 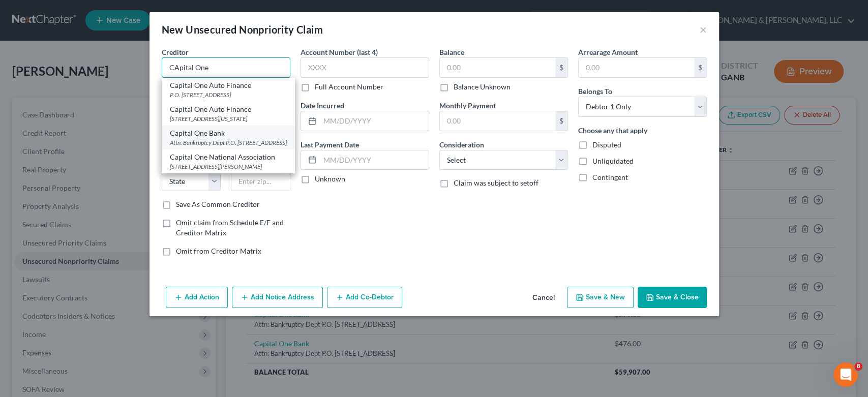 What do you see at coordinates (226, 67) in the screenshot?
I see `input: Search creditor by name...` at bounding box center [226, 67].